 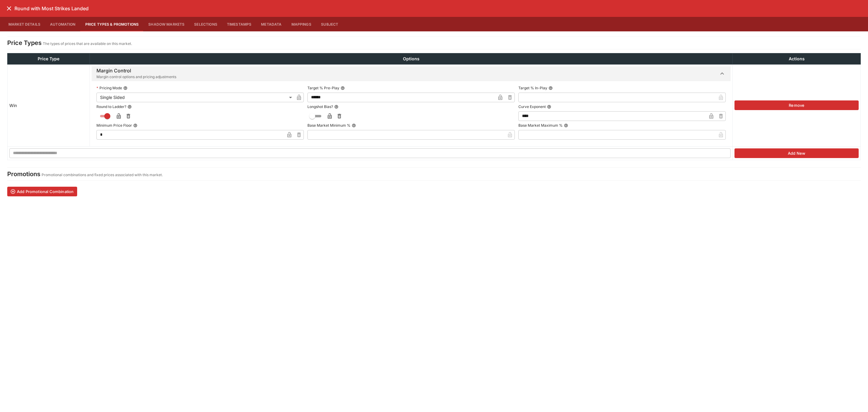 I want to click on p: Pricing Mode, so click(x=109, y=88).